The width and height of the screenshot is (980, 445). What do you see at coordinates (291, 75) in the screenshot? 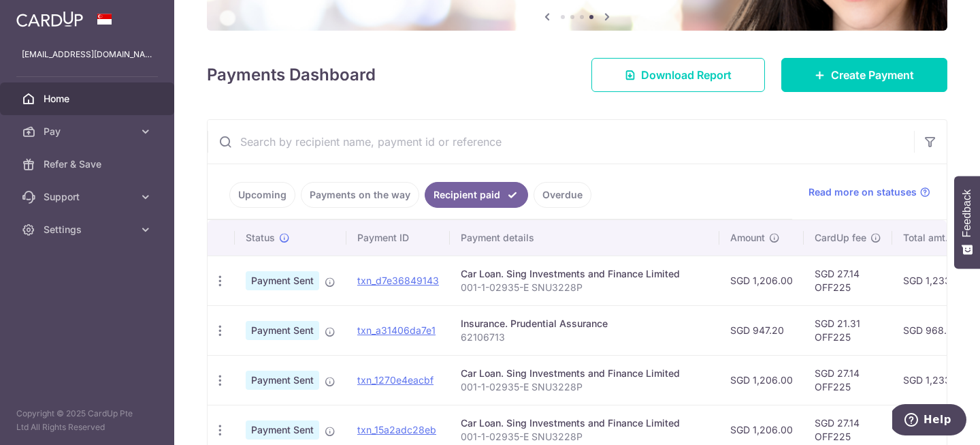
I see `h4: Payments Dashboard` at bounding box center [291, 75].